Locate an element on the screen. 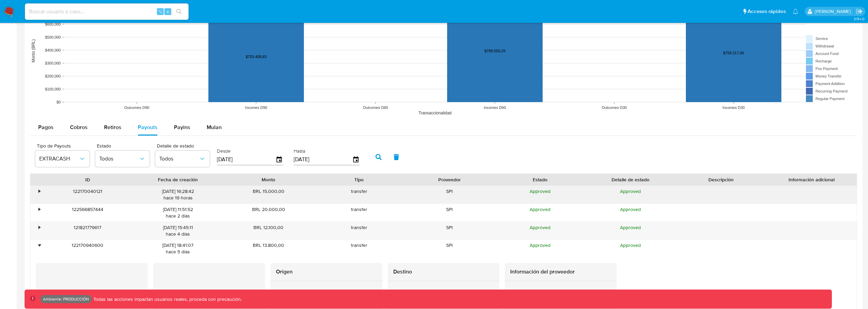 This screenshot has height=309, width=868. span: s is located at coordinates (167, 12).